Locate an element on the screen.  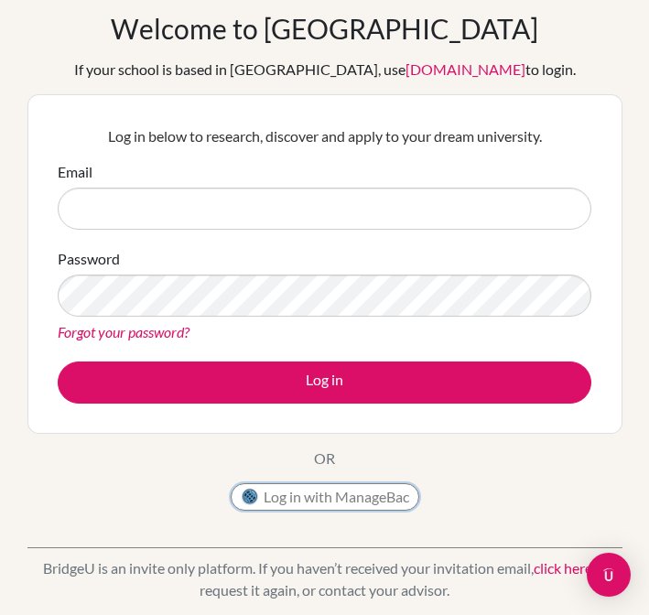
a: Forgot your password? is located at coordinates (124, 331).